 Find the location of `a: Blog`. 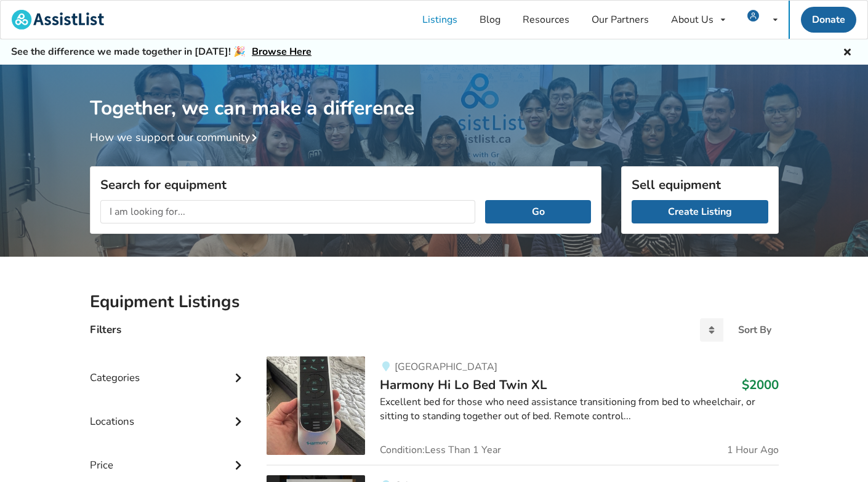

a: Blog is located at coordinates (490, 20).